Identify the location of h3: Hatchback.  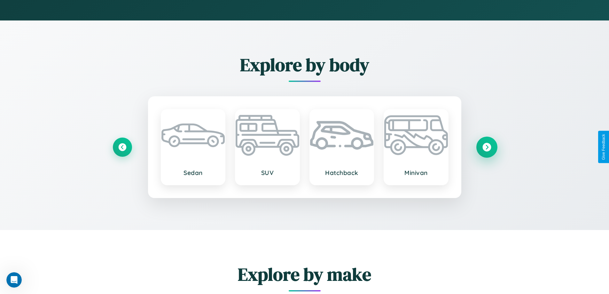
(342, 173).